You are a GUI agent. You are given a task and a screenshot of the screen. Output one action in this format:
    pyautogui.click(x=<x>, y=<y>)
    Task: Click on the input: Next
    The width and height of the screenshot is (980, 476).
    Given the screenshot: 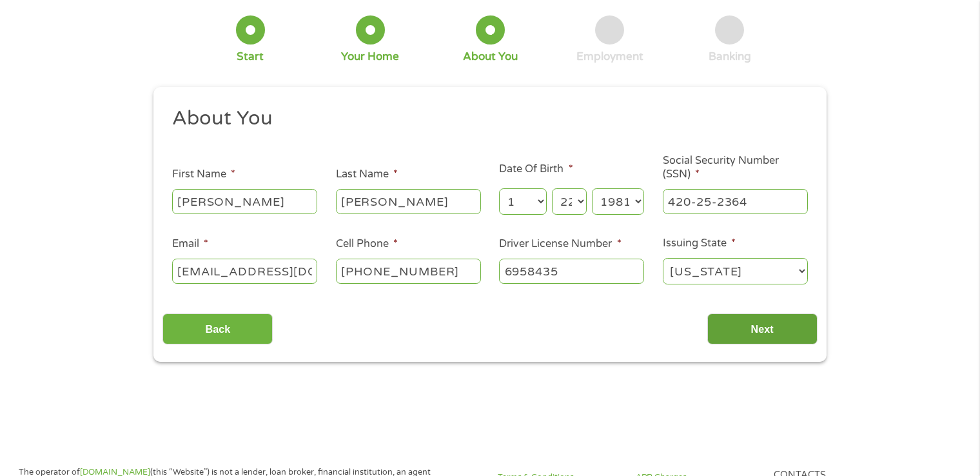 What is the action you would take?
    pyautogui.click(x=762, y=329)
    